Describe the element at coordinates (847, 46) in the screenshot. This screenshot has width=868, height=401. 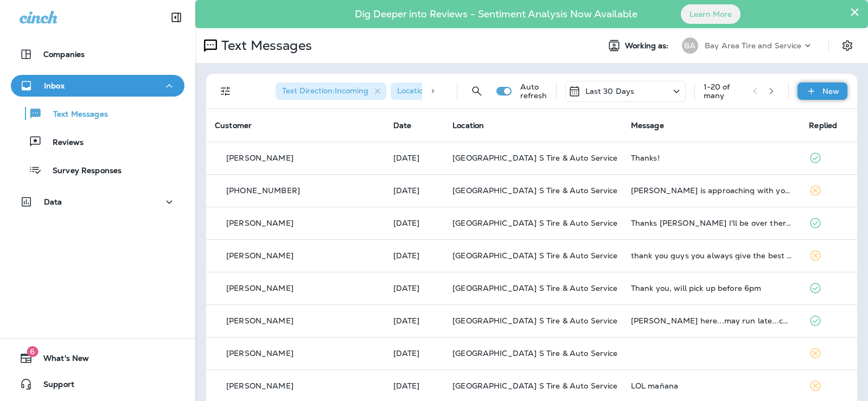
I see `button: Settings` at that location.